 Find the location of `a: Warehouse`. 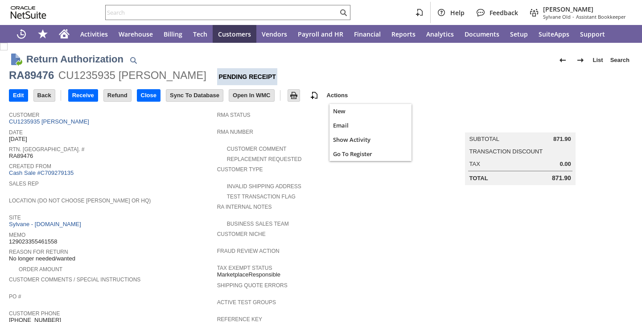

a: Warehouse is located at coordinates (136, 34).